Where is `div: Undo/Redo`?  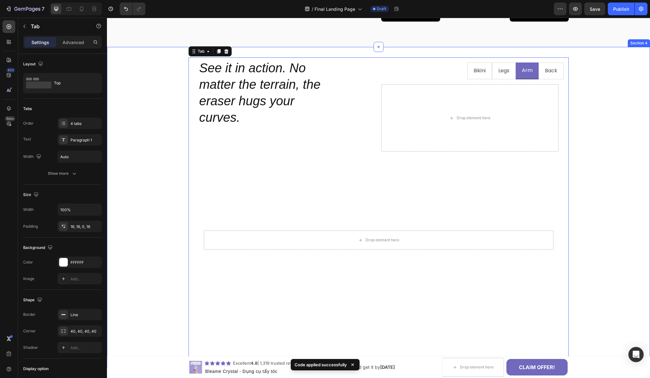
div: Undo/Redo is located at coordinates (132, 9).